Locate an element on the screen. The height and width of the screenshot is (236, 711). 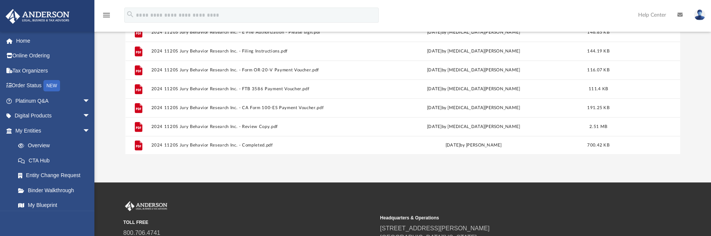
a: Order StatusNEW is located at coordinates (53, 86).